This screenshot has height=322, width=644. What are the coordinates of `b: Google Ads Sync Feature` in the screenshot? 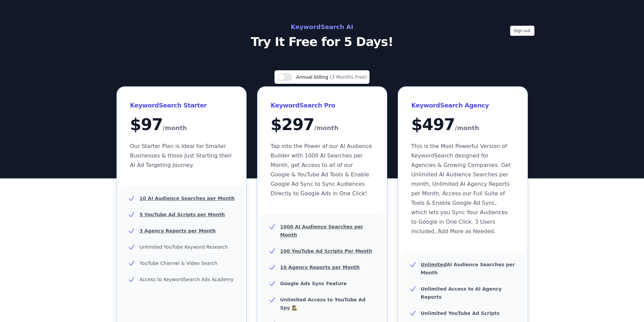 It's located at (313, 284).